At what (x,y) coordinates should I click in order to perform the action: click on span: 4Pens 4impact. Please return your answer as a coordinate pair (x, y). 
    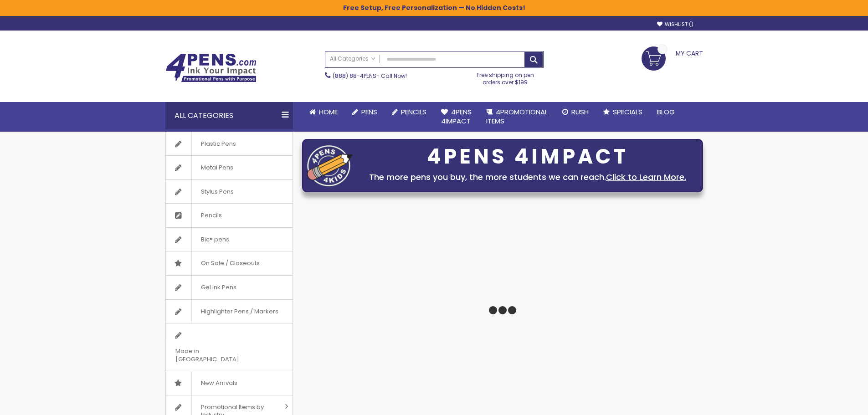
    Looking at the image, I should click on (456, 116).